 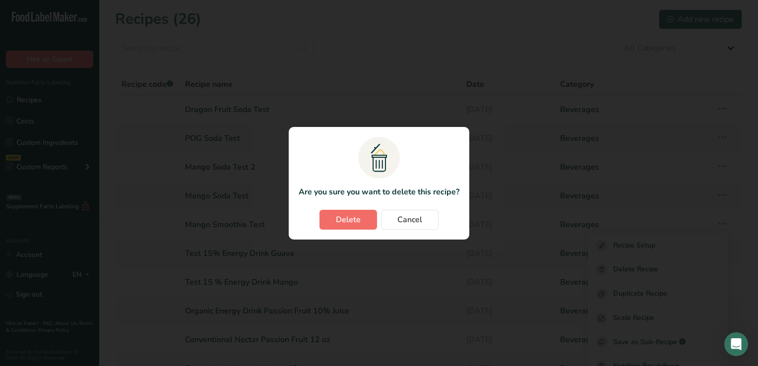 I want to click on div: Open Intercom Messenger, so click(x=736, y=344).